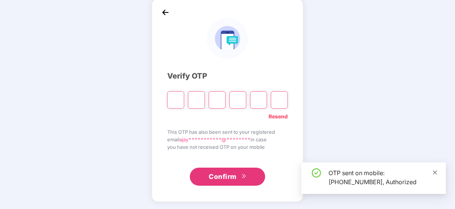  Describe the element at coordinates (223, 177) in the screenshot. I see `span: Confirm` at that location.